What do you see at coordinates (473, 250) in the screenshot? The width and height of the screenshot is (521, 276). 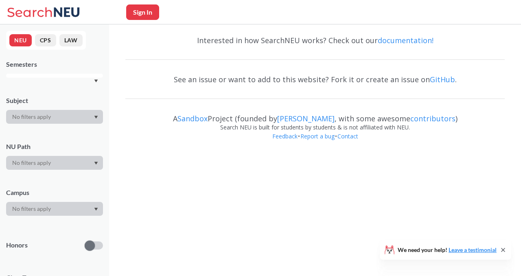 I see `a: Leave a testimonial` at bounding box center [473, 250].